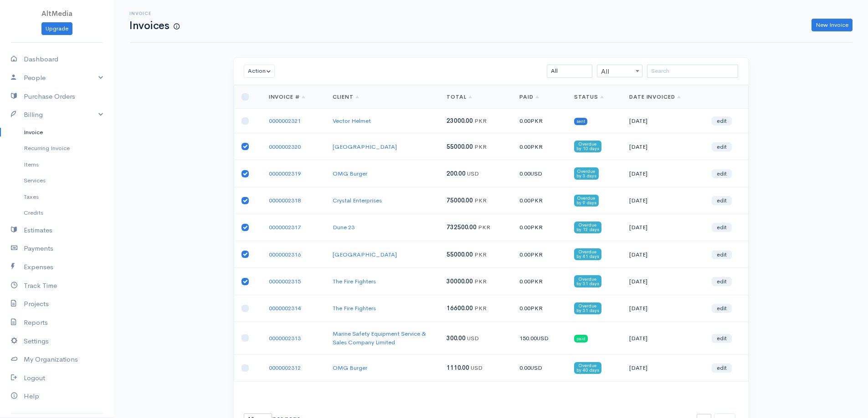  Describe the element at coordinates (285, 308) in the screenshot. I see `a: 0000002314` at that location.